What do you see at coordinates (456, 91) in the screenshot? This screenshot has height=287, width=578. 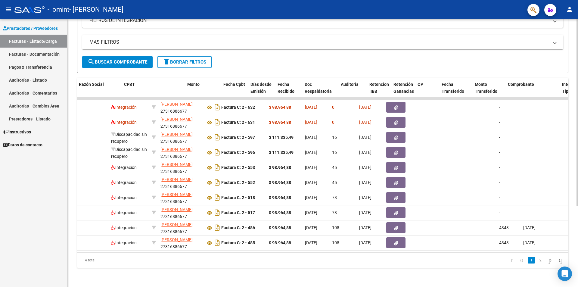 I see `datatable-header-cell: Fecha Transferido` at bounding box center [456, 91].